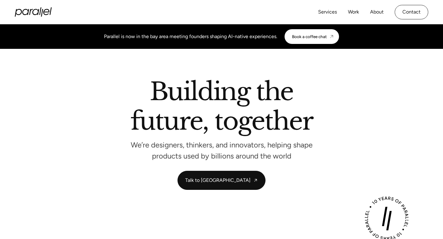 The image size is (443, 239). I want to click on div: Parallel is now in the bay area meeting founders shaping AI-native experiences., so click(190, 37).